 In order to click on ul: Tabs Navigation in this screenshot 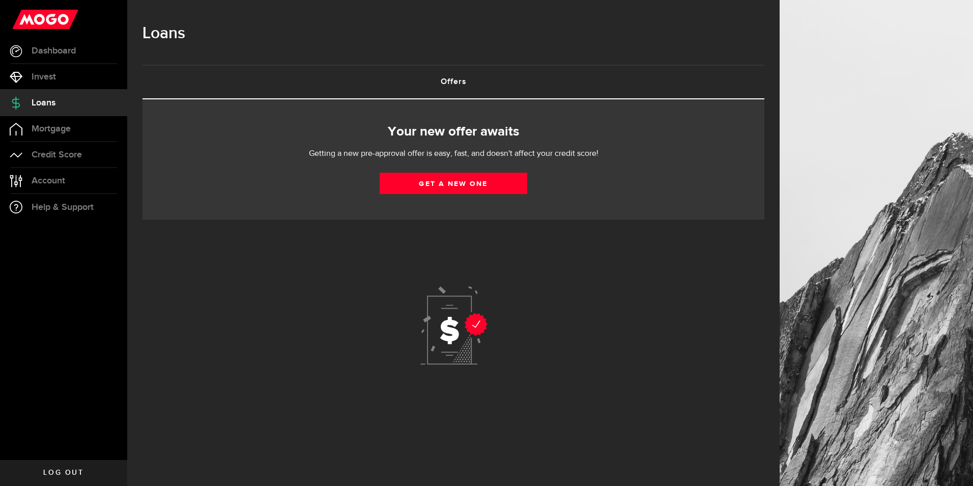, I will do `click(454, 82)`.